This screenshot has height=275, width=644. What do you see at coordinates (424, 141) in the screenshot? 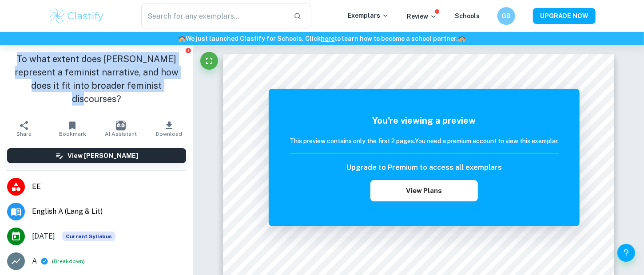
I see `h6: This preview contains only the first 2 pages. You need a premium account to view this exemplar.` at bounding box center [424, 141].